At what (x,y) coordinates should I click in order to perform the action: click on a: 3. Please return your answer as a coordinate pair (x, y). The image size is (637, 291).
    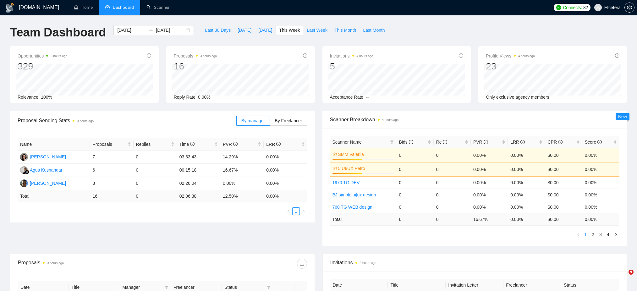
    Looking at the image, I should click on (600, 234).